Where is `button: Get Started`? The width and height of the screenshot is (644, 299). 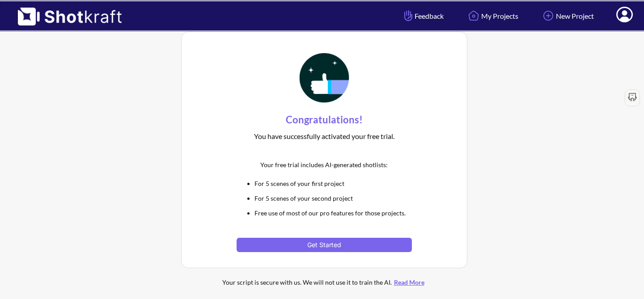 button: Get Started is located at coordinates (324, 245).